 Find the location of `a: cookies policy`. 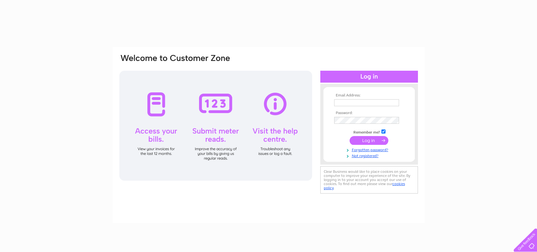

a: cookies policy is located at coordinates (364, 186).